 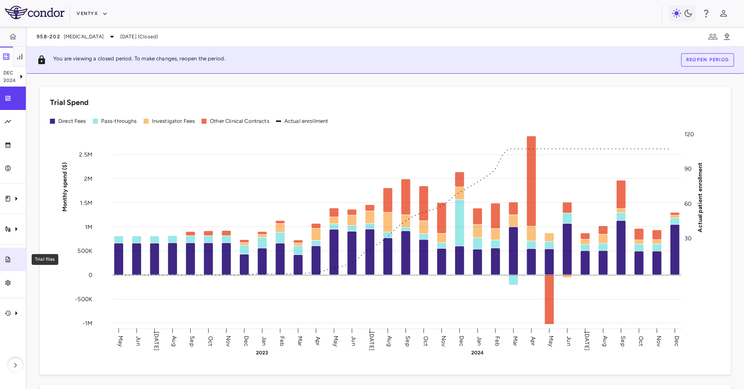 I want to click on tspan: -500K, so click(x=84, y=299).